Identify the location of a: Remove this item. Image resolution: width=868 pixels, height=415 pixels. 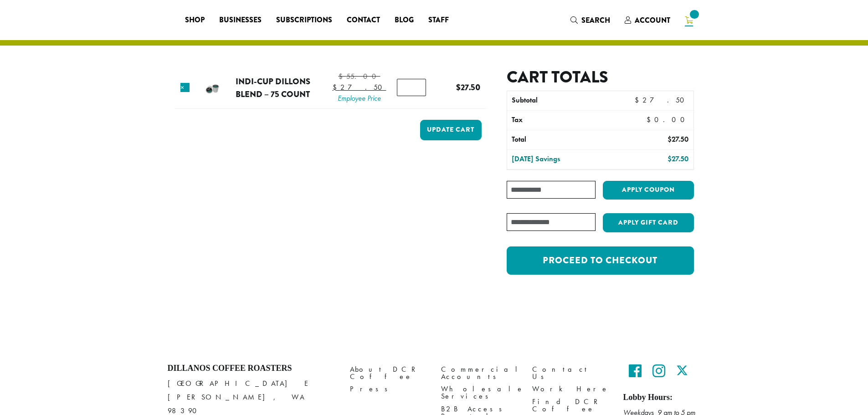
(185, 87).